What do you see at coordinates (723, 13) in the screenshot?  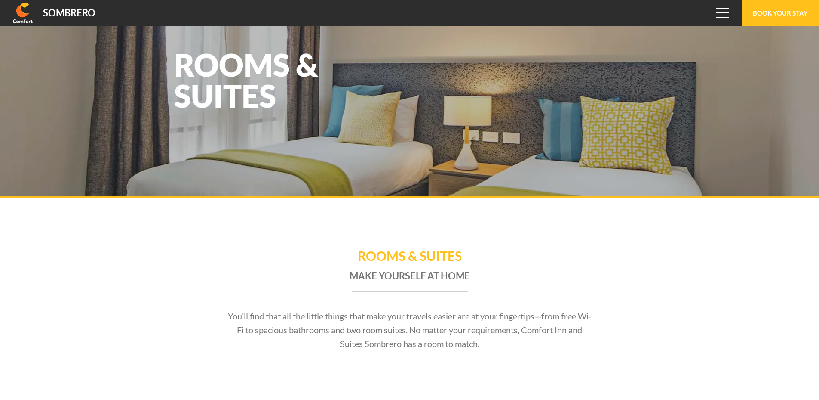 I see `span: Menu` at bounding box center [723, 13].